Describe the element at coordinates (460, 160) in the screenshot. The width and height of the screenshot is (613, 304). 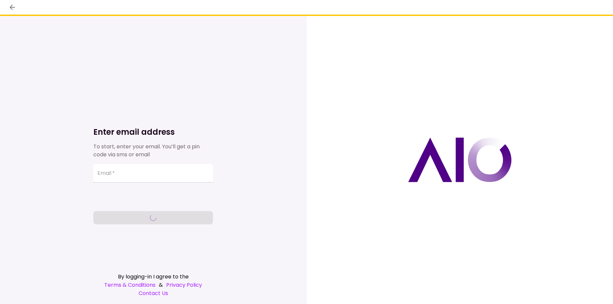
I see `img: AIO logo` at that location.